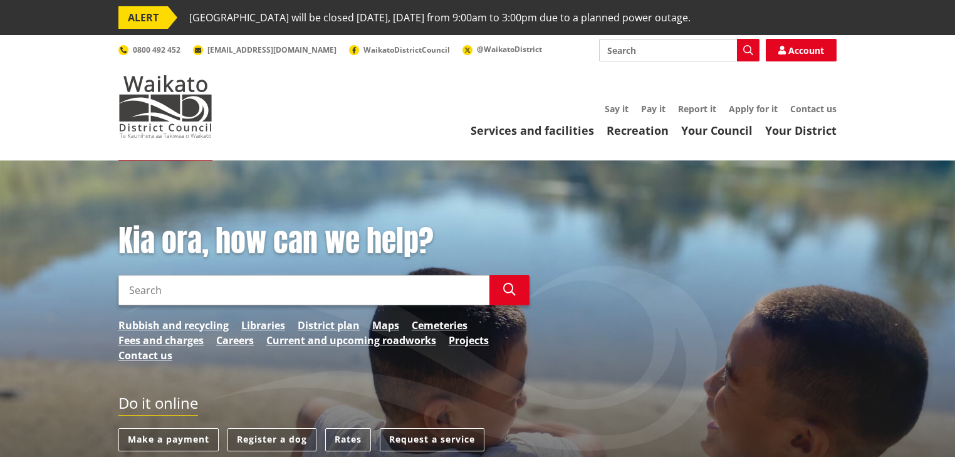 The image size is (955, 457). What do you see at coordinates (351, 340) in the screenshot?
I see `a: Current and upcoming roadworks` at bounding box center [351, 340].